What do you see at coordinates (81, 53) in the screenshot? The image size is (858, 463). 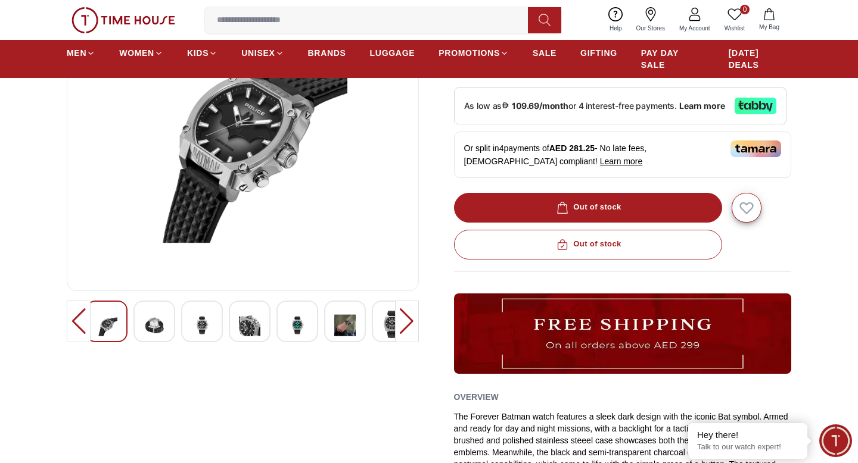 I see `a: MEN` at bounding box center [81, 53].